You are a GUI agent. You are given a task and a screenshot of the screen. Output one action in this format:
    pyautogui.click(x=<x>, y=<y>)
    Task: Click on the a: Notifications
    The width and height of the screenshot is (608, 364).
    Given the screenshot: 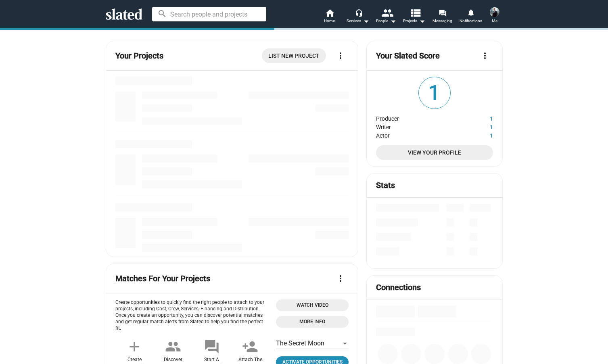 What is the action you would take?
    pyautogui.click(x=471, y=17)
    